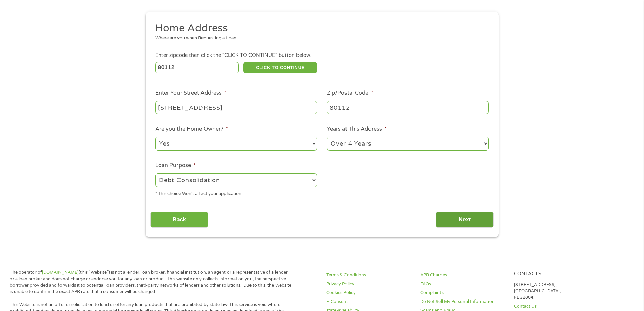 The image size is (644, 311). Describe the element at coordinates (369, 301) in the screenshot. I see `a: E-Consent` at that location.